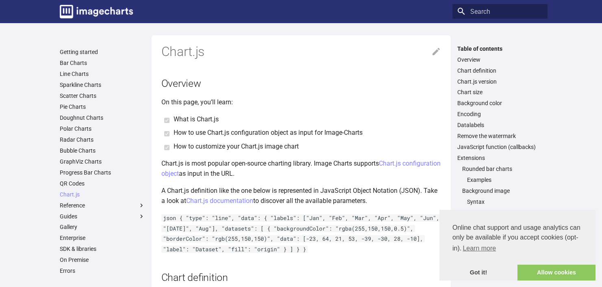  What do you see at coordinates (500, 92) in the screenshot?
I see `a: Chart size` at bounding box center [500, 92].